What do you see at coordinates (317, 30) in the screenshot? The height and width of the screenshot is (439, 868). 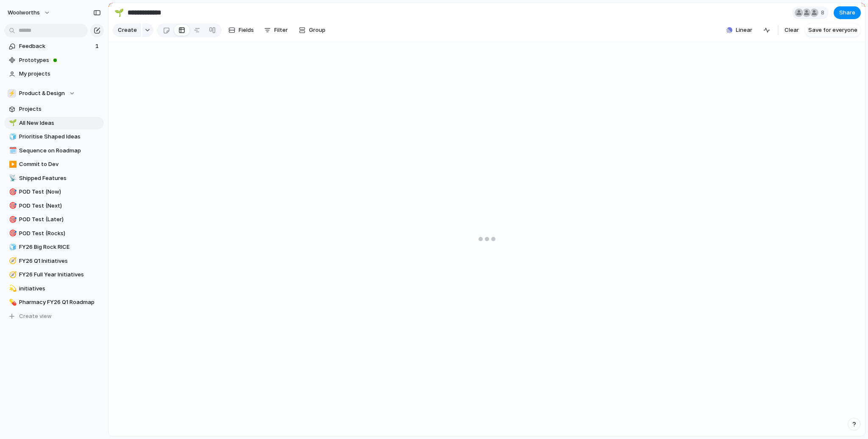 I see `span: Group` at bounding box center [317, 30].